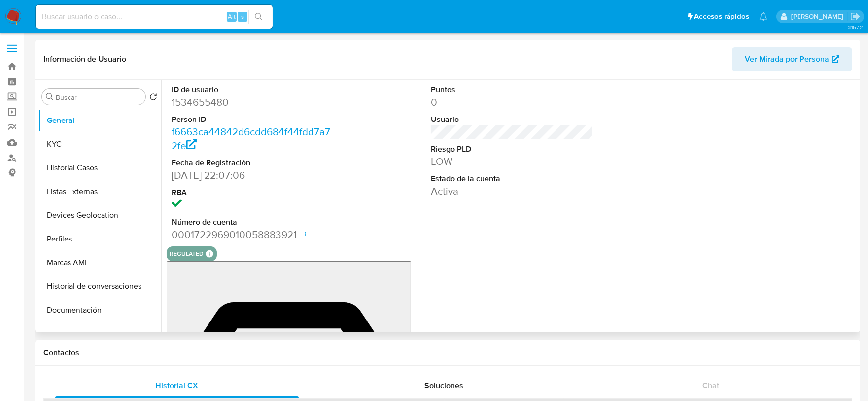 This screenshot has width=868, height=401. Describe the element at coordinates (99, 262) in the screenshot. I see `button: Marcas AML` at that location.